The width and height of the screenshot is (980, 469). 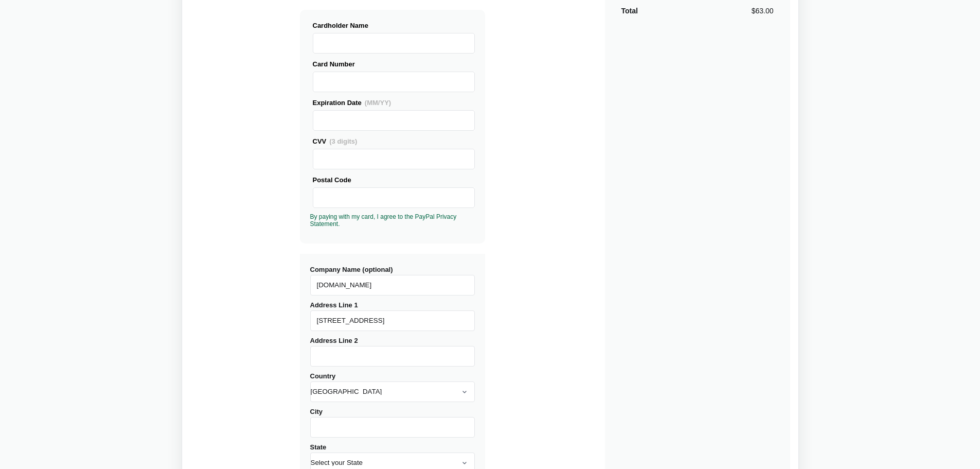 I want to click on input: Company Name (optional), so click(x=393, y=285).